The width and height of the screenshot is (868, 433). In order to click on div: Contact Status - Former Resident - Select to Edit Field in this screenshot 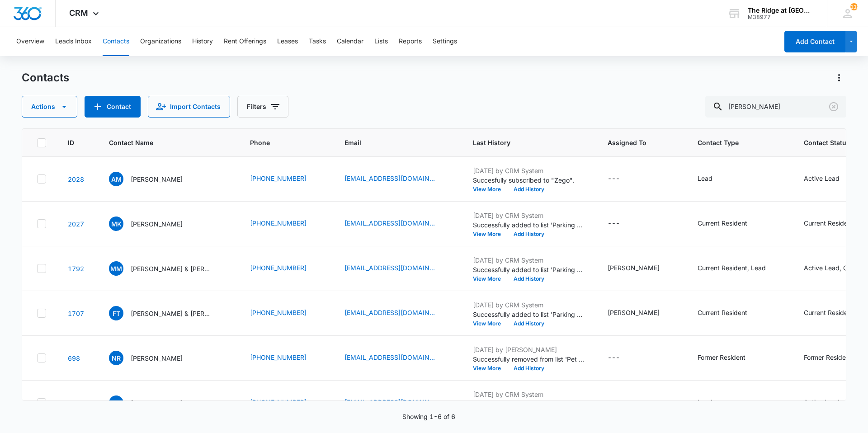, I will do `click(836, 358)`.